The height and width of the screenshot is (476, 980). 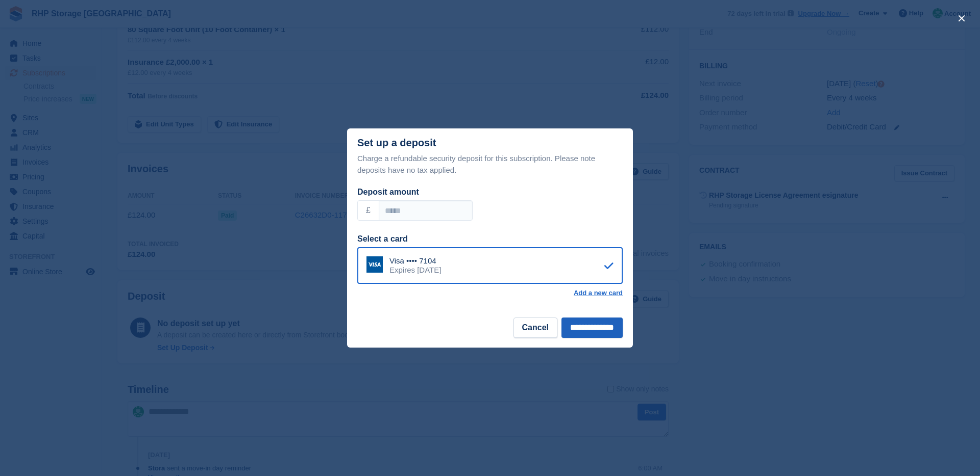 I want to click on div: Select a card, so click(x=490, y=239).